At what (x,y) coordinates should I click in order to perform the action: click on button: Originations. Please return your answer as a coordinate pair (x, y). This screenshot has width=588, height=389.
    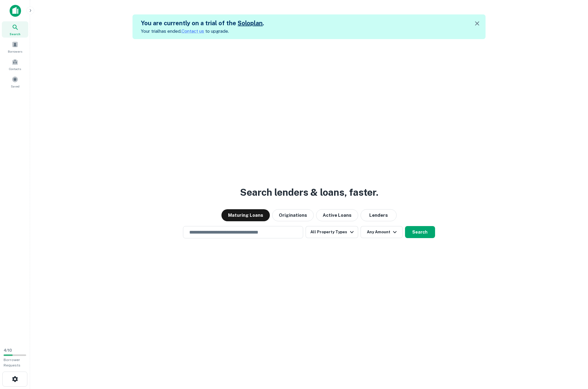
    Looking at the image, I should click on (293, 215).